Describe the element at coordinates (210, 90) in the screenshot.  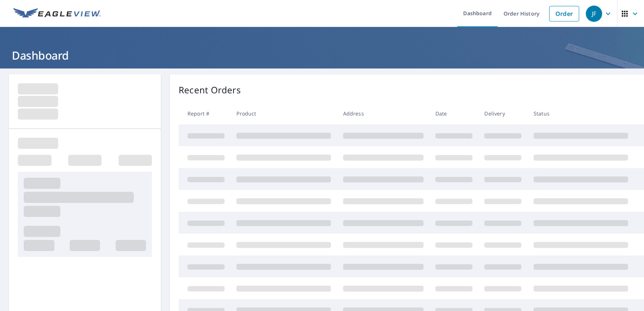
I see `p: Recent Orders` at that location.